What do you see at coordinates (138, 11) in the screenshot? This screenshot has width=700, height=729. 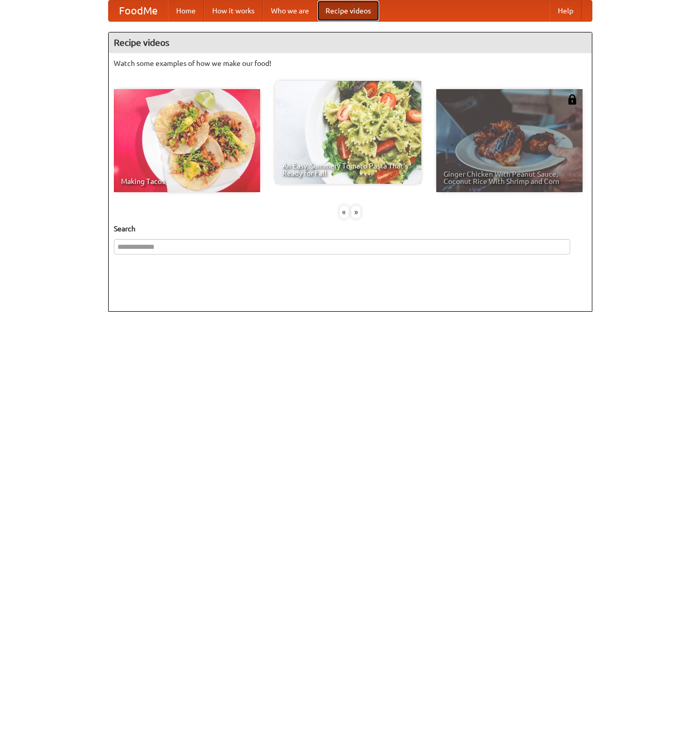 I see `a: FoodMe` at bounding box center [138, 11].